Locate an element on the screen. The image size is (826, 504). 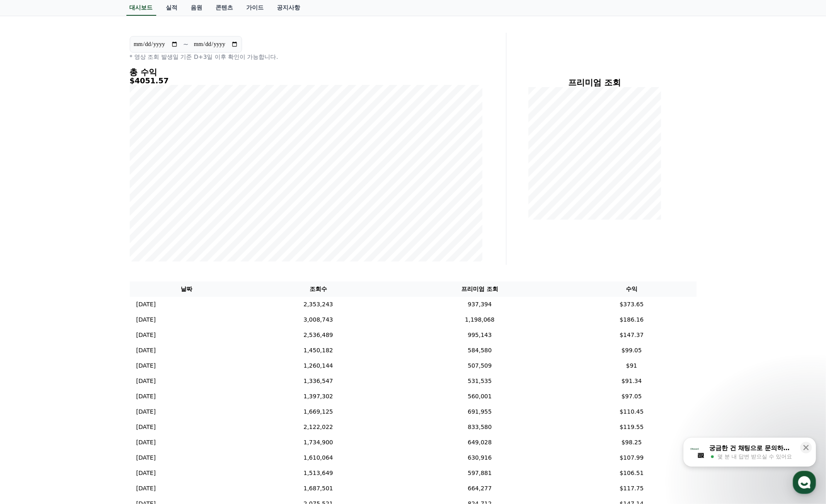
td: 649,028 is located at coordinates (480, 442).